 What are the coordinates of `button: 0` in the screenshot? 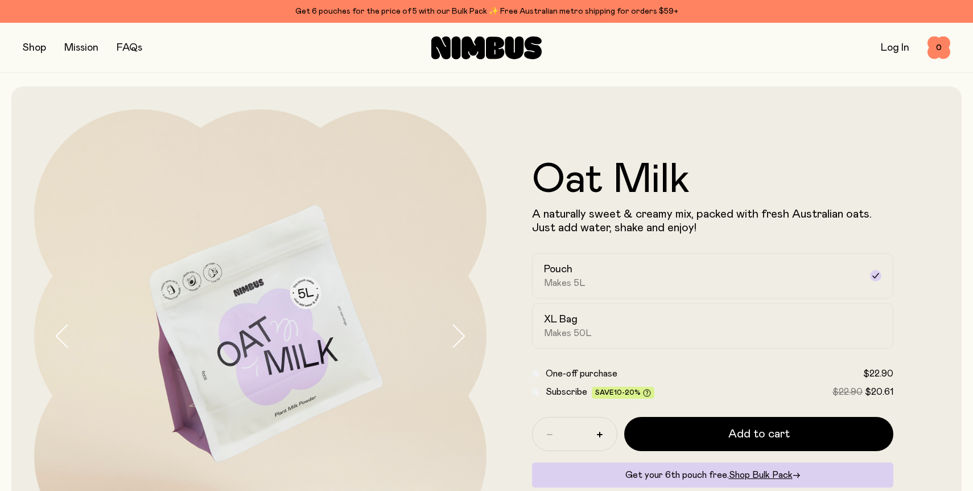 It's located at (939, 48).